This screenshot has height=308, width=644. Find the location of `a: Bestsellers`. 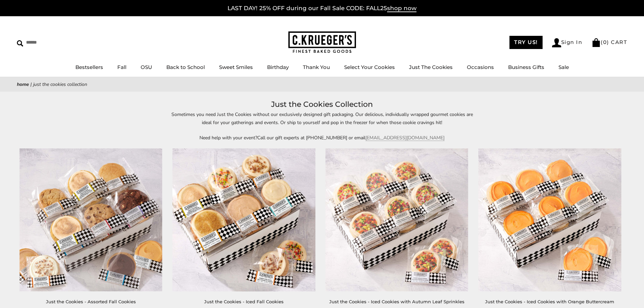

a: Bestsellers is located at coordinates (89, 67).